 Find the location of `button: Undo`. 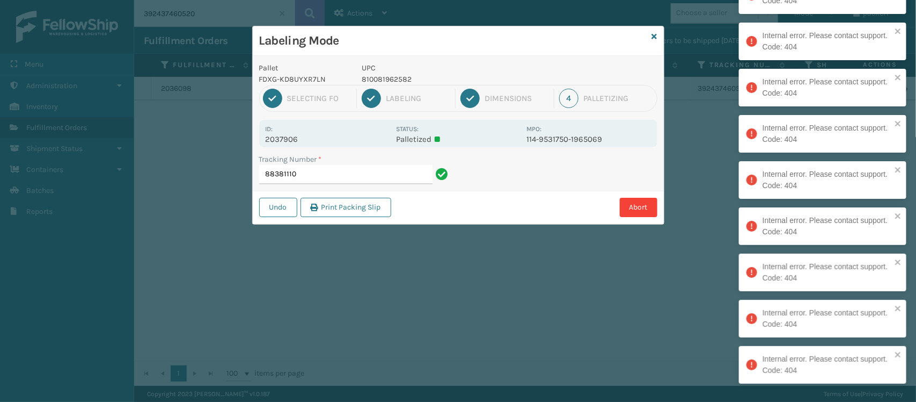

button: Undo is located at coordinates (278, 207).